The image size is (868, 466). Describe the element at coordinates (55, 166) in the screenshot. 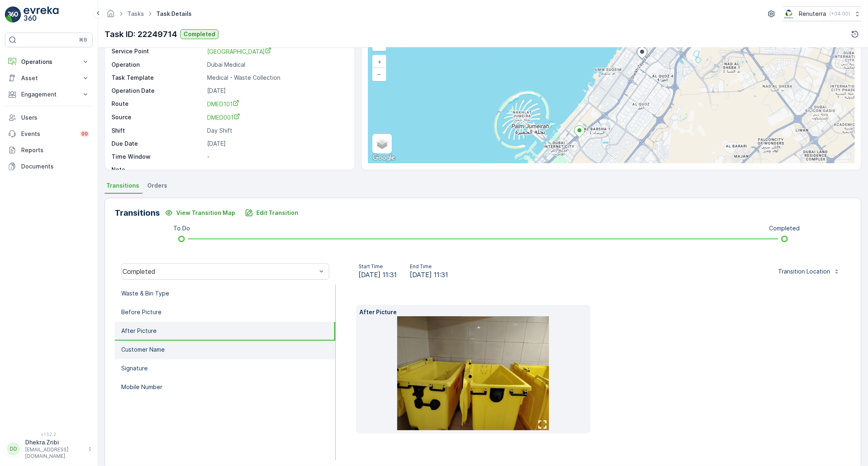

I see `p: Documents` at that location.